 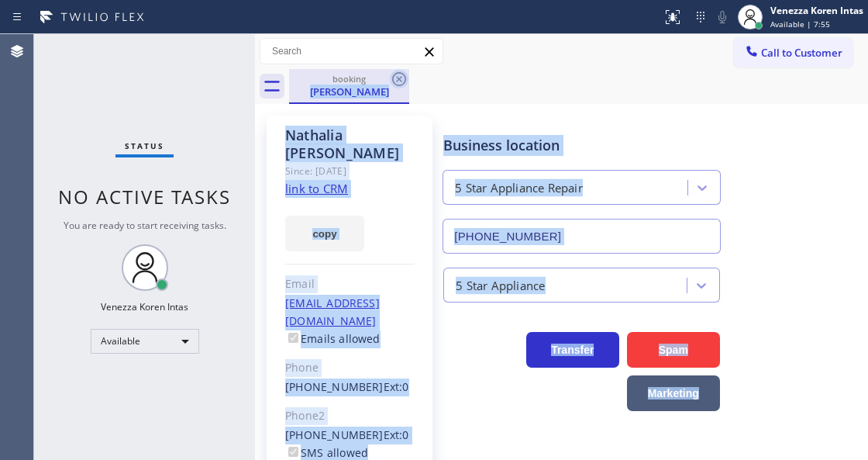 What do you see at coordinates (793, 53) in the screenshot?
I see `button: Call to Customer` at bounding box center [793, 53].